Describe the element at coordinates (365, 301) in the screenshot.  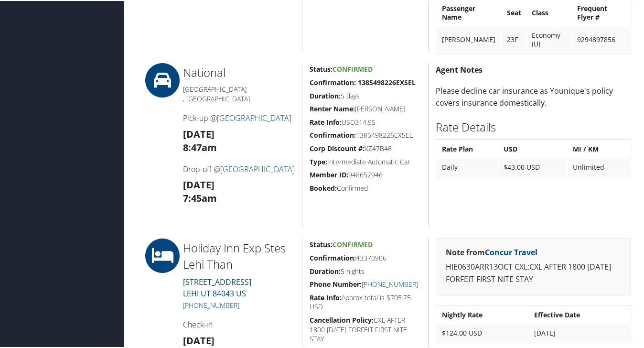
I see `h5: Approx total is $705.75 USD` at that location.